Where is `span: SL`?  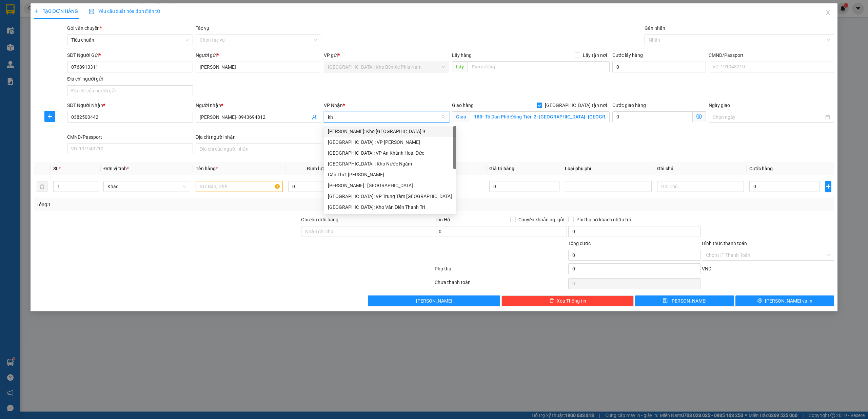
span: SL is located at coordinates (56, 169).